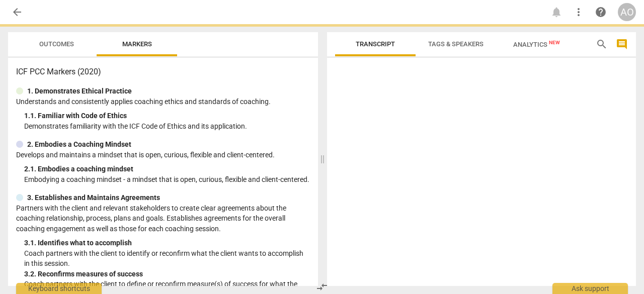  I want to click on div: 1. 1. Familiar with Code of Ethics, so click(167, 116).